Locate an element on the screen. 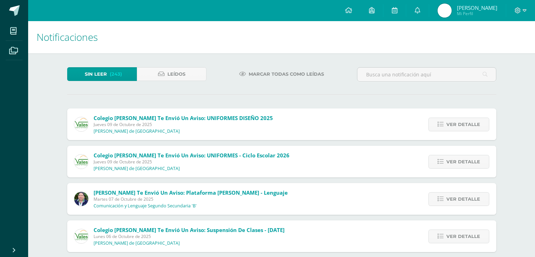 This screenshot has width=535, height=257. img: 7c69af67f35011c215e125924d43341a.png is located at coordinates (81, 199).